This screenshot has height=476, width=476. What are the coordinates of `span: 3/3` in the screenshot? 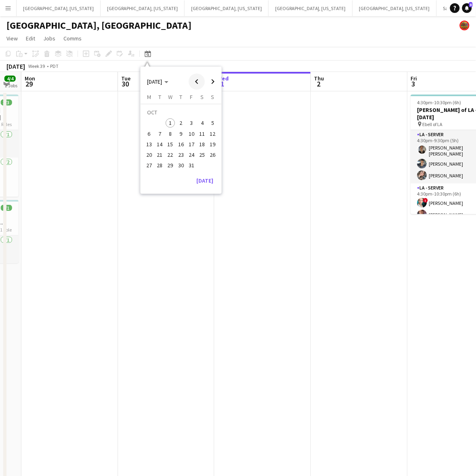 It's located at (7, 102).